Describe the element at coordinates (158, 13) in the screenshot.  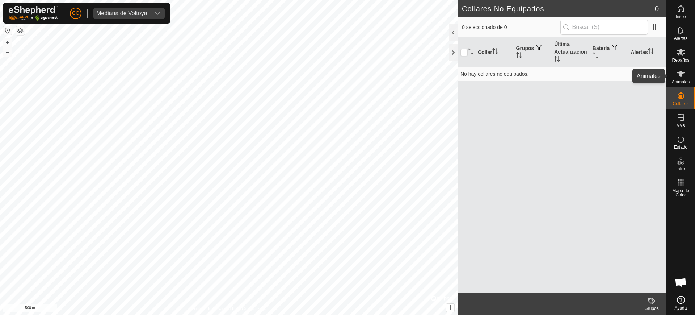
I see `div: dropdown trigger` at that location.